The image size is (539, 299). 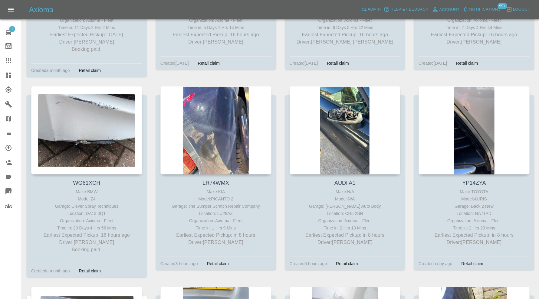 What do you see at coordinates (345, 228) in the screenshot?
I see `div: Time in: 2 Hrs 13 Mins` at bounding box center [345, 228].